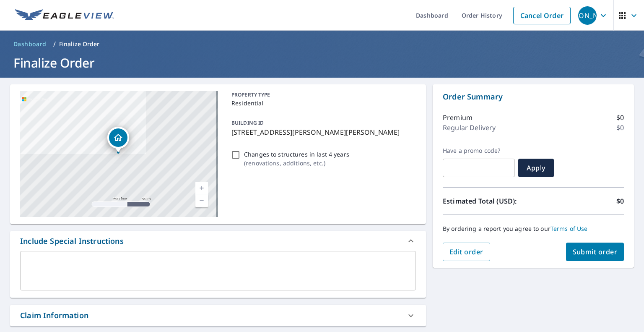  Describe the element at coordinates (569, 228) in the screenshot. I see `a: Terms of Use` at that location.